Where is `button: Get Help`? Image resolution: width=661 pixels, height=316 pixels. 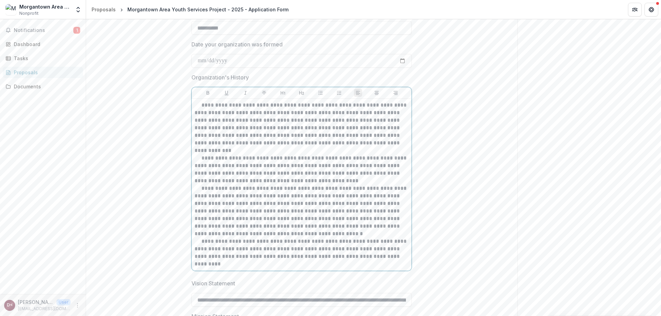 button: Get Help is located at coordinates (651, 10).